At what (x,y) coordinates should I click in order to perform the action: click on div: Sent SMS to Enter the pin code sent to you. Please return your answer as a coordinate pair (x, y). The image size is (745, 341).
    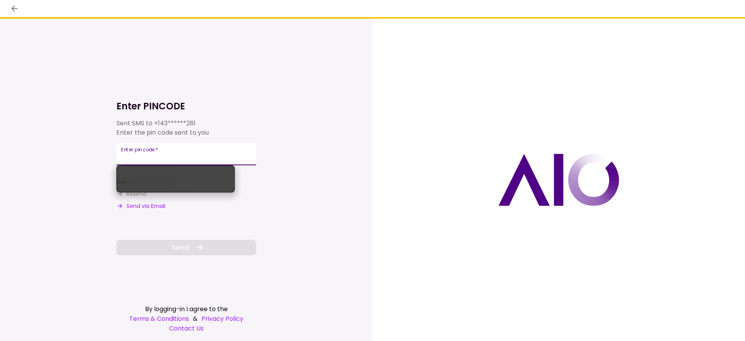
    Looking at the image, I should click on (186, 128).